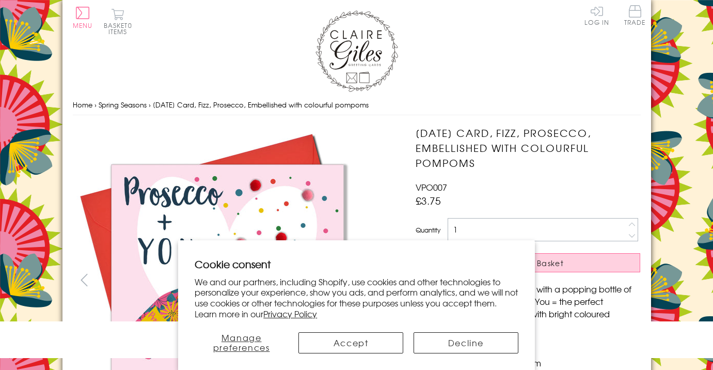 This screenshot has width=713, height=370. Describe the element at coordinates (356, 264) in the screenshot. I see `h2: Cookie consent` at that location.